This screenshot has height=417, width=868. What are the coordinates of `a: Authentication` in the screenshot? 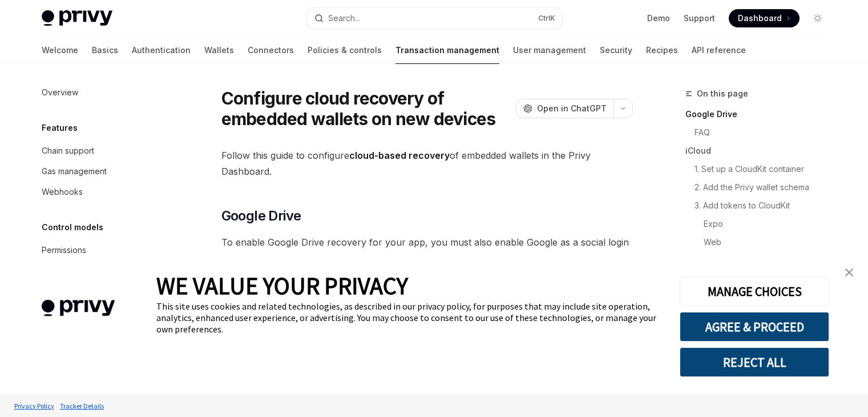 It's located at (161, 50).